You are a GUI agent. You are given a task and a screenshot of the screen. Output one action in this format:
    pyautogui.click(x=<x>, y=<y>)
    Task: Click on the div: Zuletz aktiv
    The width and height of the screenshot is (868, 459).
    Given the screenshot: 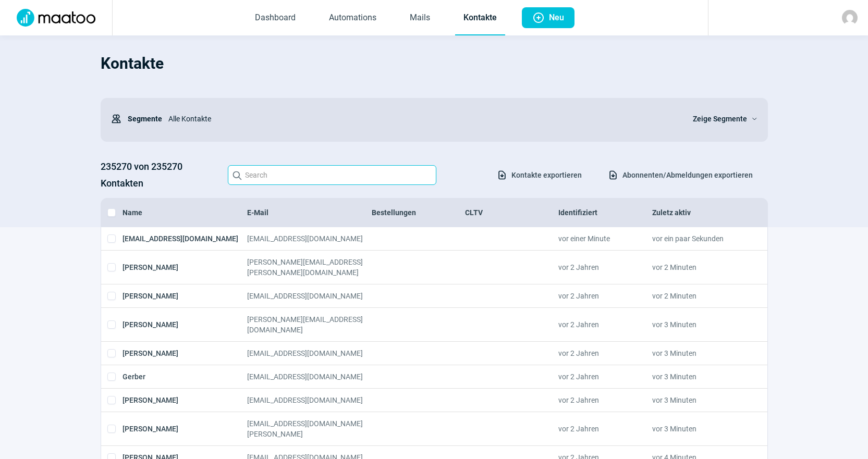 What is the action you would take?
    pyautogui.click(x=699, y=213)
    